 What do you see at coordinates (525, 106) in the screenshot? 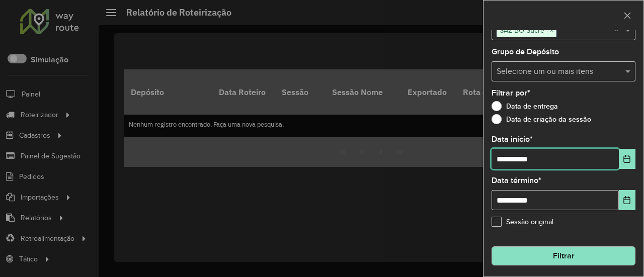
I see `label: Data de entrega` at bounding box center [525, 106].